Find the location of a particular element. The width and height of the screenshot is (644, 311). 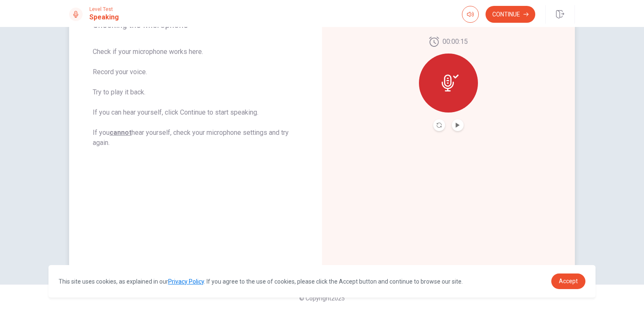

span: © Copyright 2025 is located at coordinates (322, 298).